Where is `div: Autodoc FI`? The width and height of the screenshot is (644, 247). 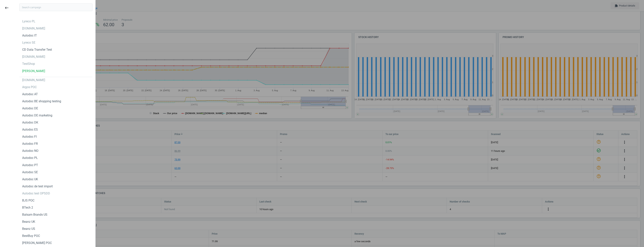 div: Autodoc FI is located at coordinates (29, 137).